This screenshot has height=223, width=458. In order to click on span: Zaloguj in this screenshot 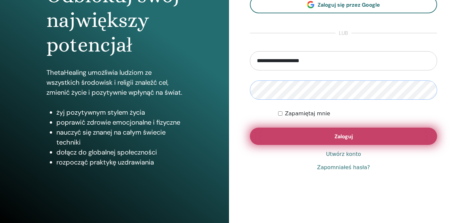, I will do `click(343, 136)`.